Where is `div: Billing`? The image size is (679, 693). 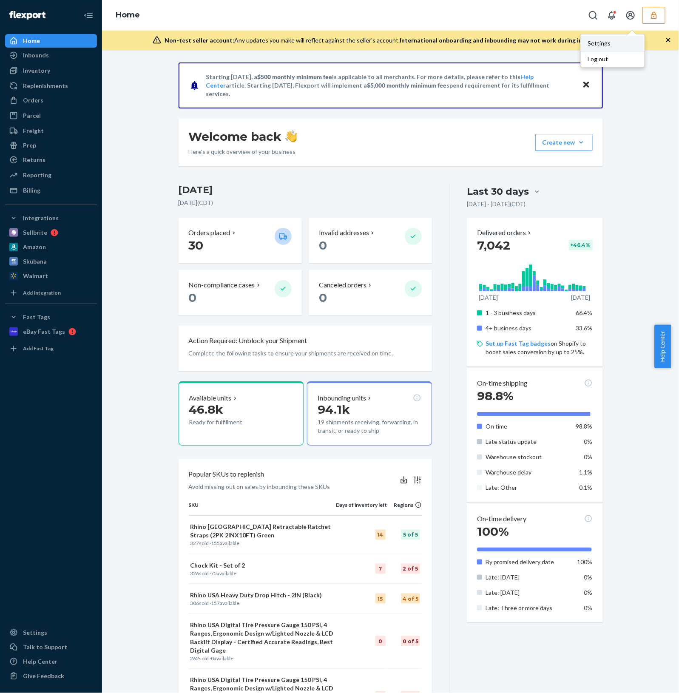
div: Billing is located at coordinates (31, 190).